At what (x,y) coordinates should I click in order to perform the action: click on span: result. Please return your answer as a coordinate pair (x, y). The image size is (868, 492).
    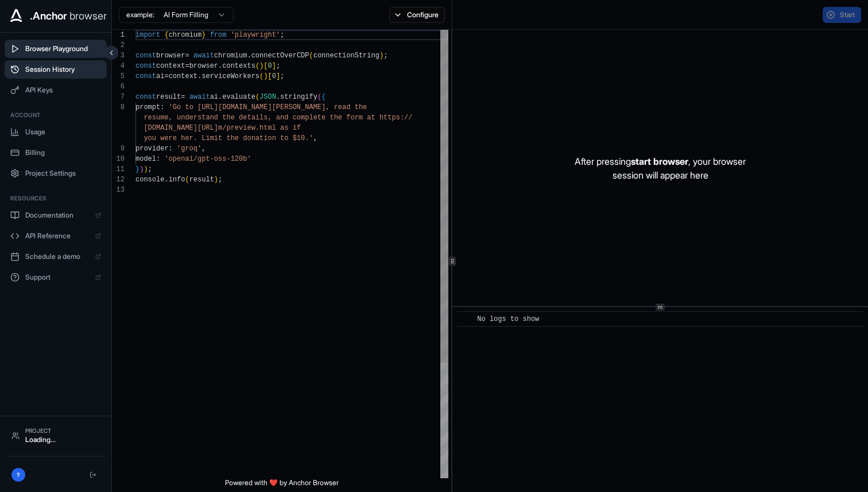
    Looking at the image, I should click on (169, 97).